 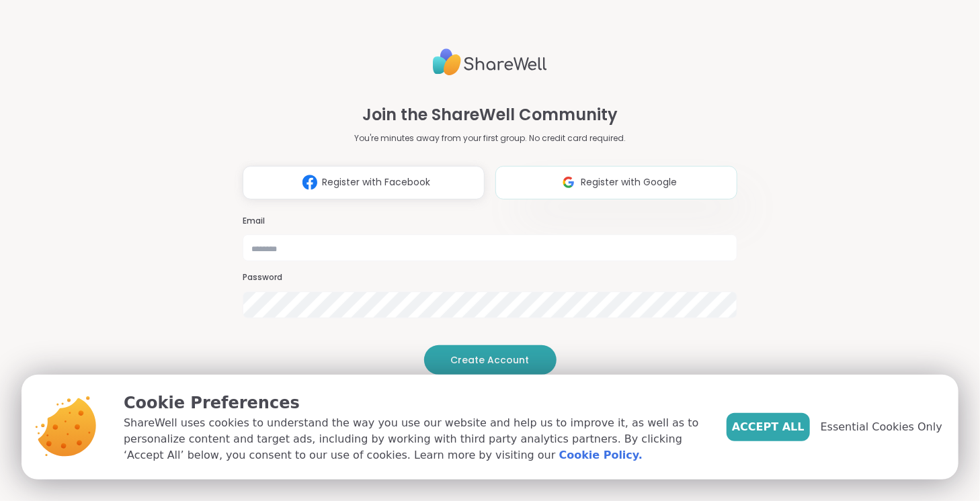 I want to click on p: ShareWell uses cookies to understand the way you use our website and help us to improve it, as we..., so click(x=414, y=439).